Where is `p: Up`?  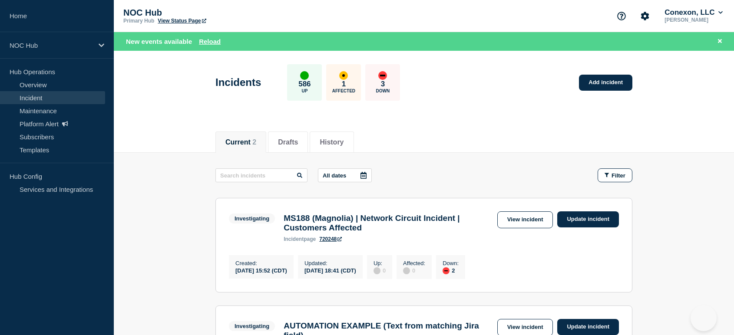
p: Up is located at coordinates (304, 91).